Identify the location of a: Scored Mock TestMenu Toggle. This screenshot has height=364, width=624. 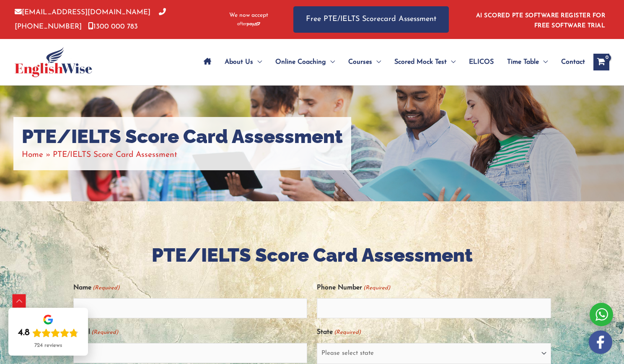
(425, 62).